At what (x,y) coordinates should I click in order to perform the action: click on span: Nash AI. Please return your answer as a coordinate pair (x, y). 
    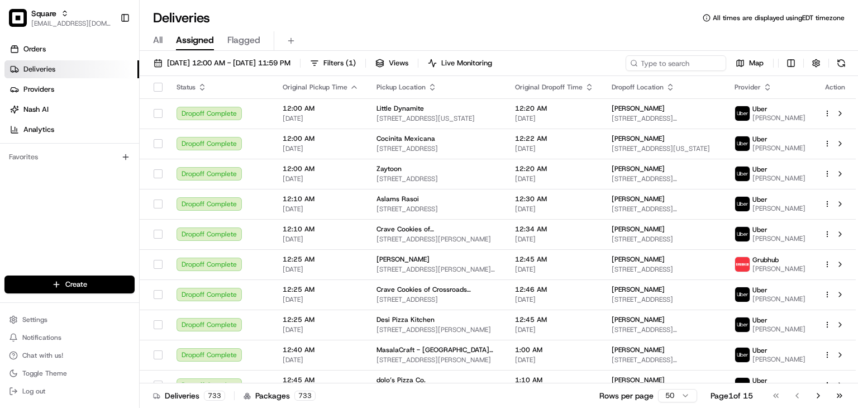
    Looking at the image, I should click on (36, 109).